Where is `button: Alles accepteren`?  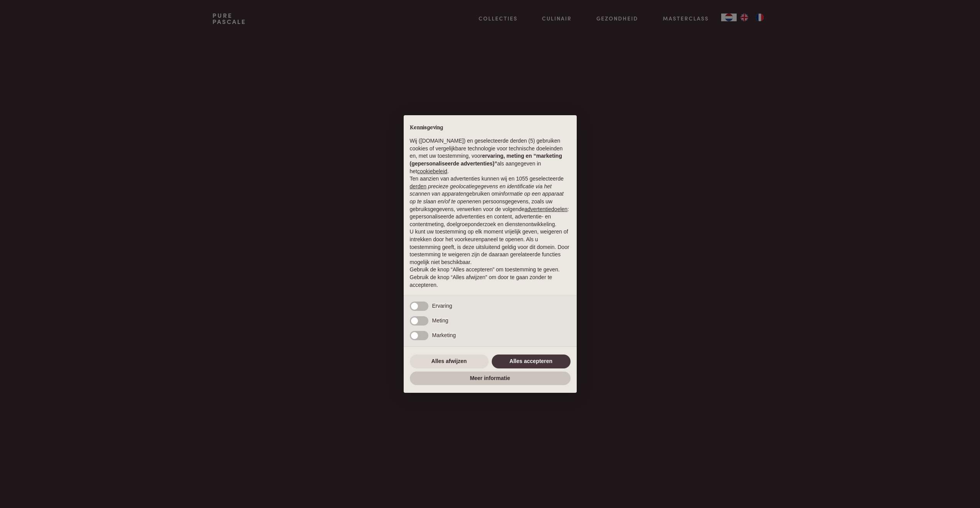 button: Alles accepteren is located at coordinates (531, 361).